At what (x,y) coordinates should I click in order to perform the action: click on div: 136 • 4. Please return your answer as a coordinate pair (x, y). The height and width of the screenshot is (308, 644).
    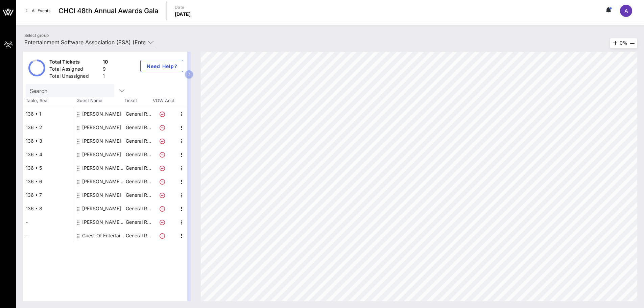
    Looking at the image, I should click on (48, 155).